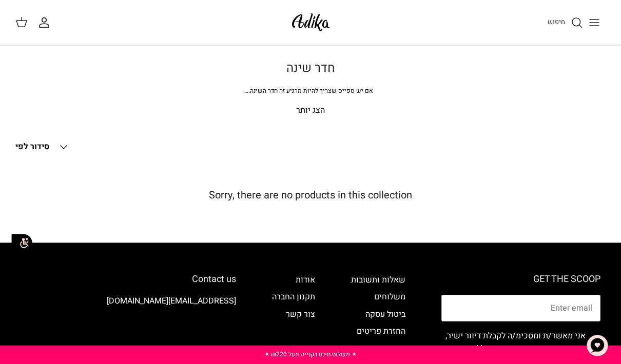 The height and width of the screenshot is (364, 621). What do you see at coordinates (386, 315) in the screenshot?
I see `a: ביטול עסקה` at bounding box center [386, 315].